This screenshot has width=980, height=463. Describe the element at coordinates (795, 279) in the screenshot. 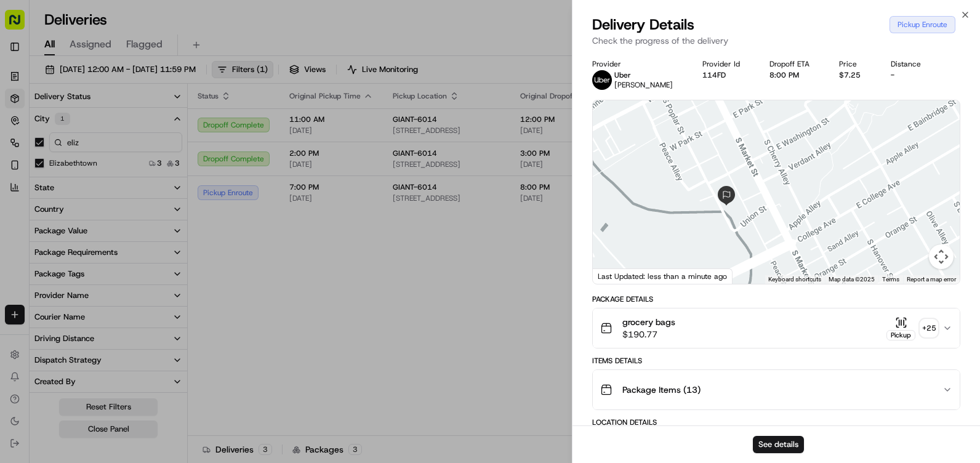

I see `button: Keyboard shortcuts` at that location.